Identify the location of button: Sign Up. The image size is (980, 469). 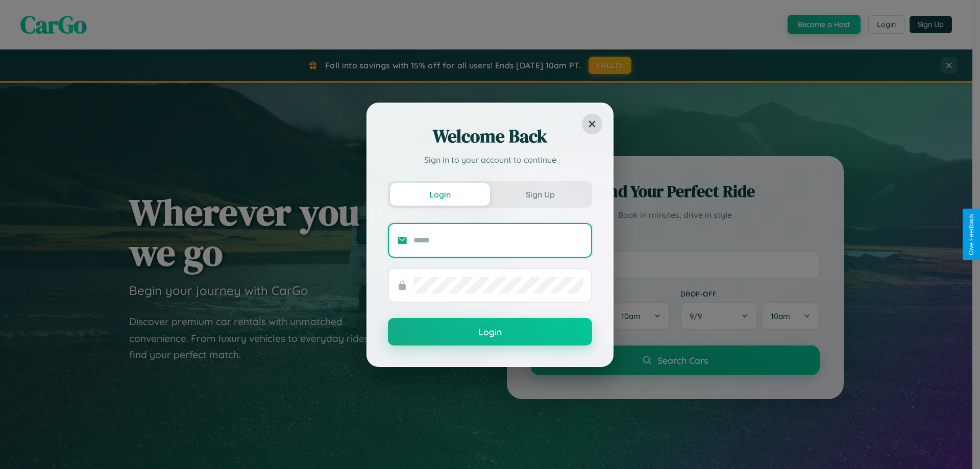
(540, 194).